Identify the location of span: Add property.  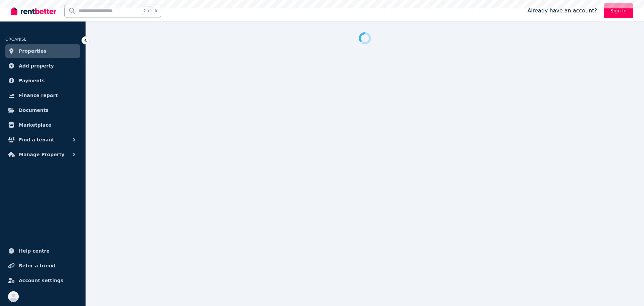
(36, 66).